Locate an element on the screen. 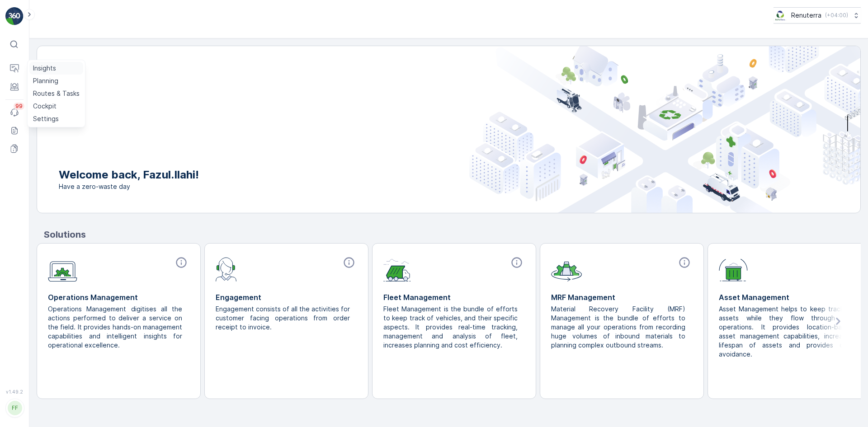  p: Welcome back, Fazul.Ilahi! is located at coordinates (129, 175).